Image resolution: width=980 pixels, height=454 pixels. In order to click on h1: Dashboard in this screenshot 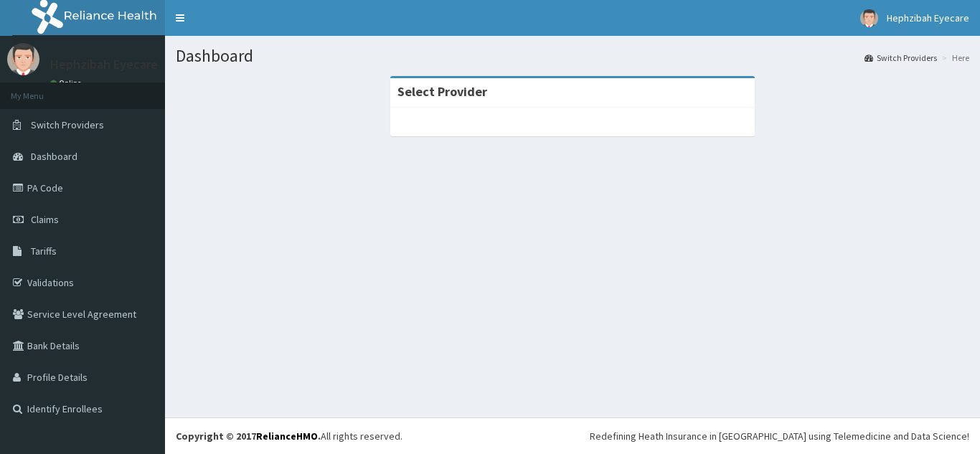, I will do `click(572, 56)`.